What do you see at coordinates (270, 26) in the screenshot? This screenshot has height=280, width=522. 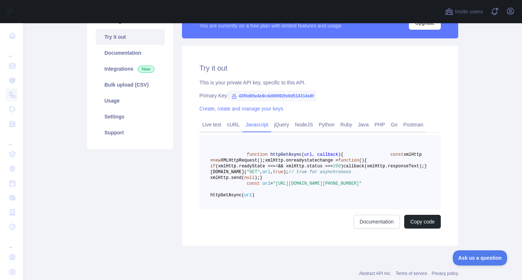 I see `div: You are currently on a free plan with limited features and usage` at bounding box center [270, 26].